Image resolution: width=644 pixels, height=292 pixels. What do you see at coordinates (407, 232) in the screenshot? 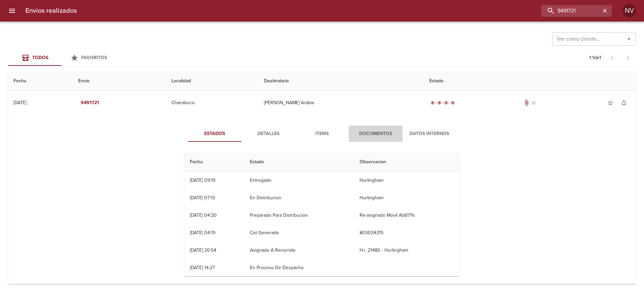
I see `td: 803034315` at bounding box center [407, 232].